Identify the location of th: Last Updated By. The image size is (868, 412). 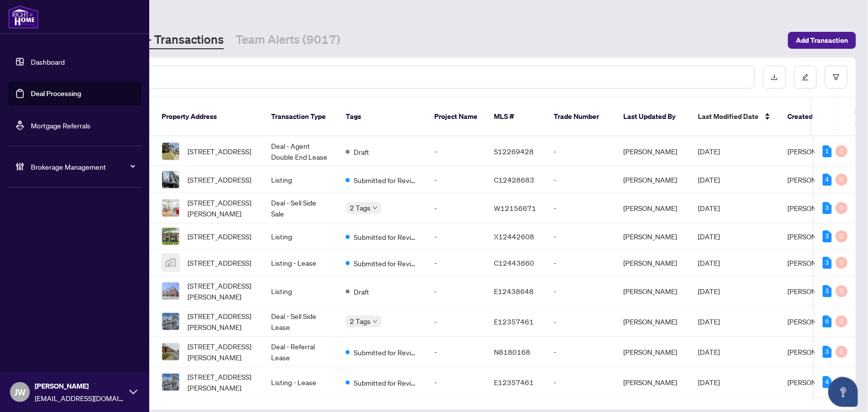
(653, 117).